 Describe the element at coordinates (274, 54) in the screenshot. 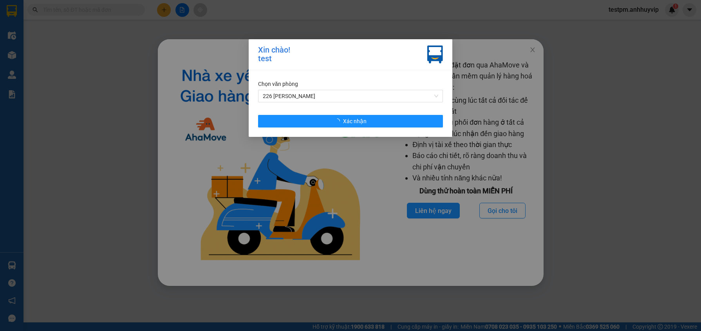

I see `div: Xin chào! test` at that location.